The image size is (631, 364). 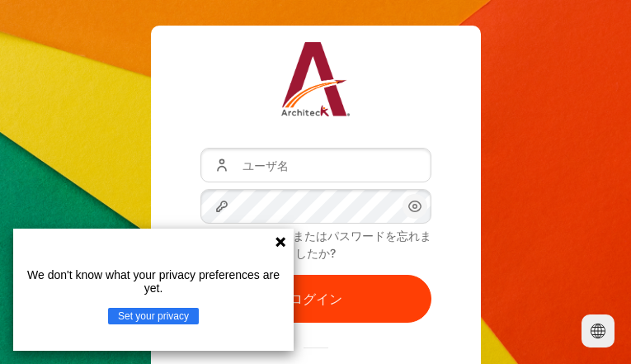 I want to click on p: We don't know what your privacy preferences are yet., so click(x=154, y=281).